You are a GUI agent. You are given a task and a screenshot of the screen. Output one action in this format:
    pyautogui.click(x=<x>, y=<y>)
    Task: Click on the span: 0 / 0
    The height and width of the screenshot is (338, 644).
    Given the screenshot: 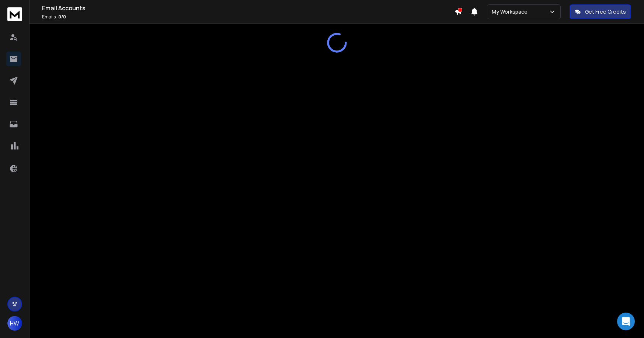 What is the action you would take?
    pyautogui.click(x=62, y=17)
    